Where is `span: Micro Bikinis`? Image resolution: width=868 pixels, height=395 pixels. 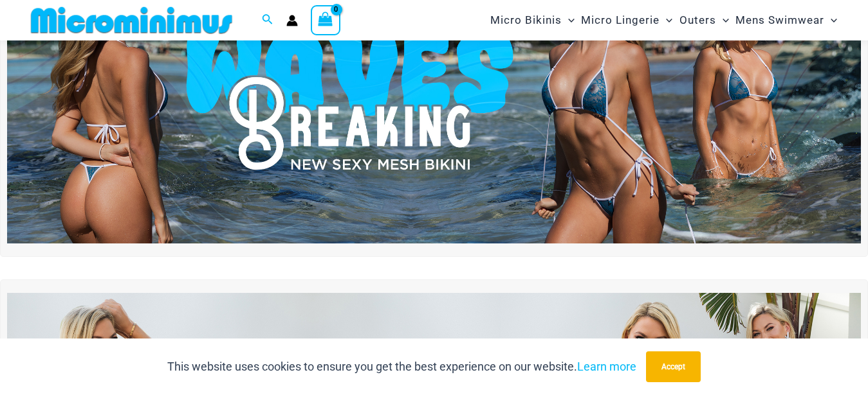
span: Micro Bikinis is located at coordinates (526, 20).